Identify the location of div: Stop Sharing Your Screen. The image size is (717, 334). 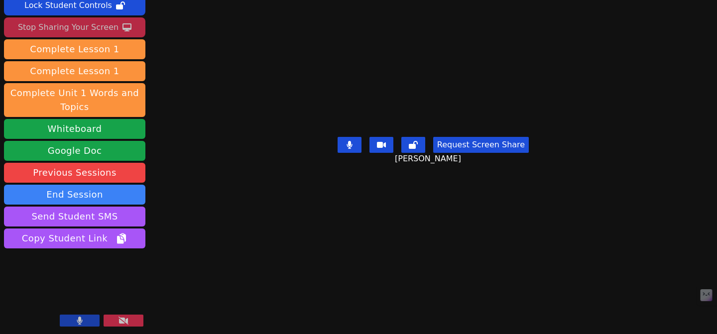
(68, 27).